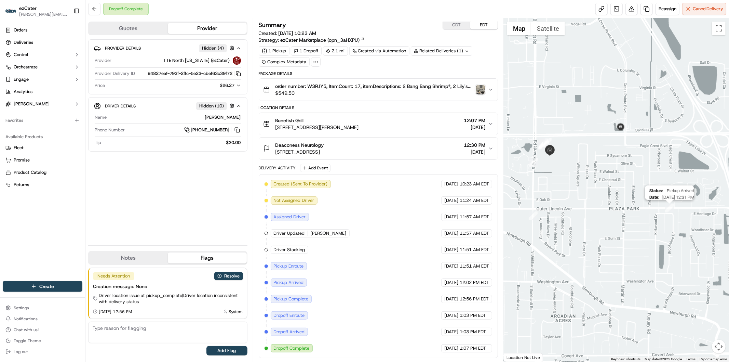 Image resolution: width=729 pixels, height=362 pixels. I want to click on span: Deliveries, so click(23, 42).